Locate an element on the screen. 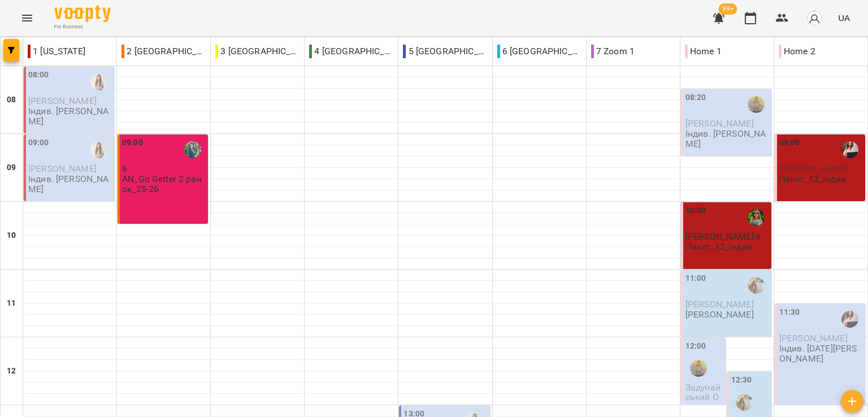 The width and height of the screenshot is (868, 417). label: 08:20 is located at coordinates (696, 98).